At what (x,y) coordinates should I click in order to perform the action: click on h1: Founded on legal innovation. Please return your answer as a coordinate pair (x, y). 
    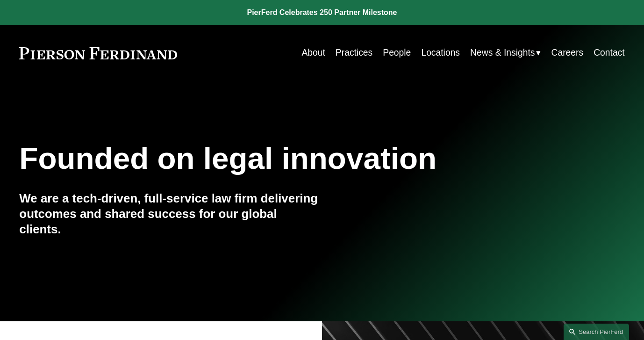
    Looking at the image, I should click on (271, 158).